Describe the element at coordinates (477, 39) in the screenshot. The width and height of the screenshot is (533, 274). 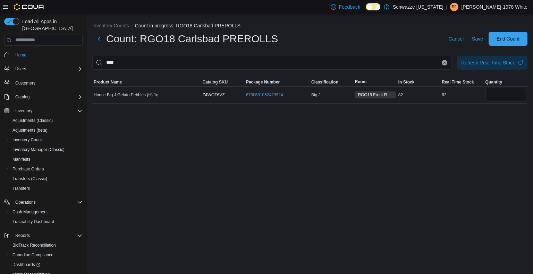
I see `span: Save` at that location.